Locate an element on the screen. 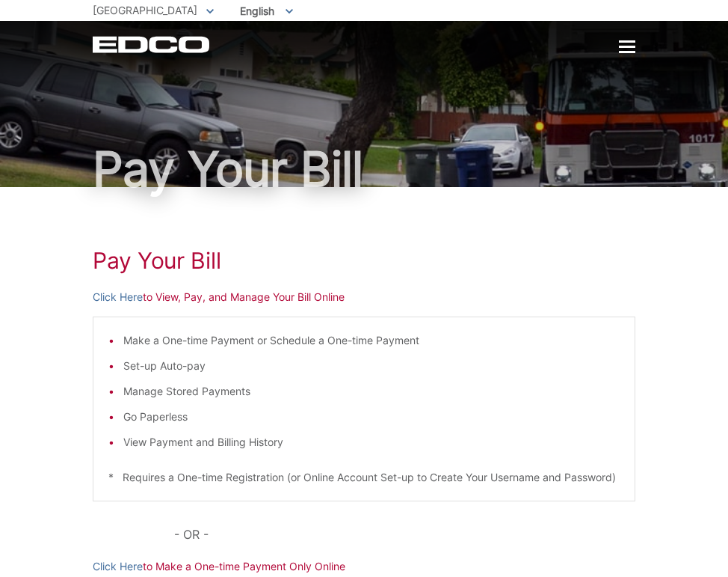 Image resolution: width=728 pixels, height=577 pixels. li: Set-up Auto-pay is located at coordinates (372, 366).